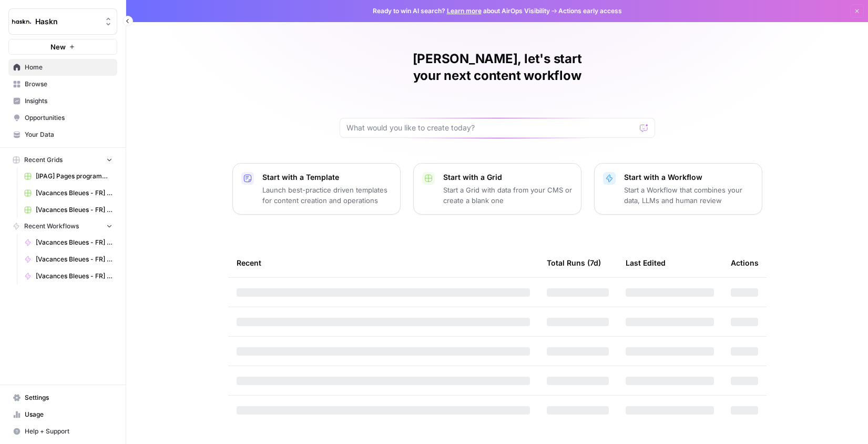  Describe the element at coordinates (327, 177) in the screenshot. I see `p: Start with a Template` at that location.